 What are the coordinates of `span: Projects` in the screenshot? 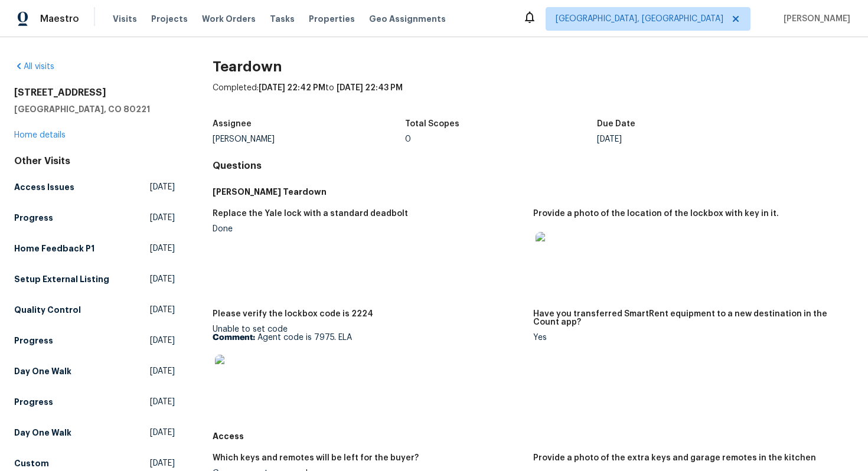 It's located at (169, 19).